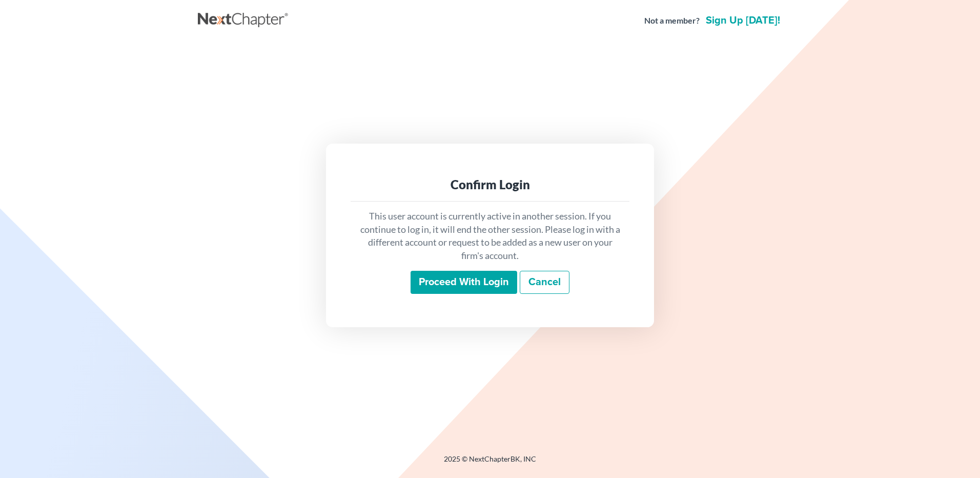 Image resolution: width=980 pixels, height=478 pixels. Describe the element at coordinates (544, 283) in the screenshot. I see `a: Cancel` at that location.